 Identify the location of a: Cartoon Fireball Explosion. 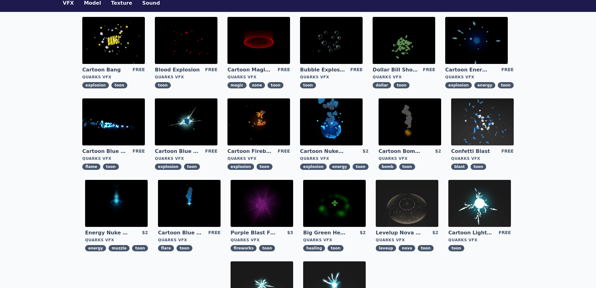
(250, 151).